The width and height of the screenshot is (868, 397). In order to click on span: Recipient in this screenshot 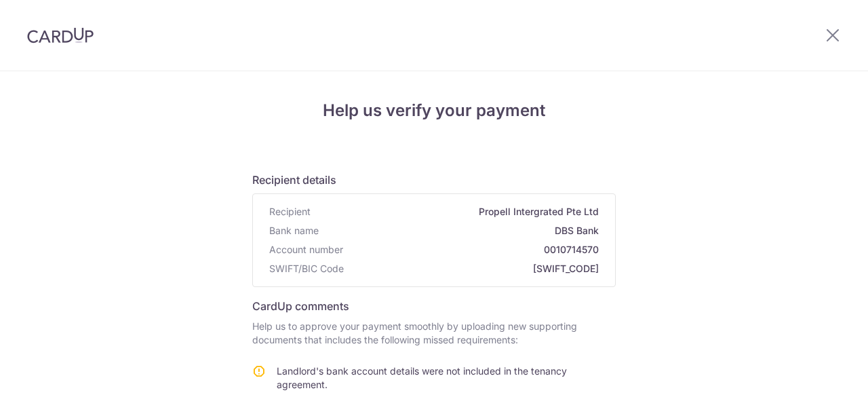, I will do `click(290, 212)`.